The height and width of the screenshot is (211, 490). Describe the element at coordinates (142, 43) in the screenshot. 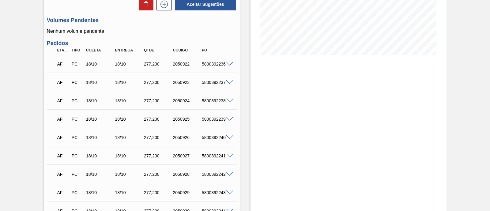

I see `h3: Pedidos` at that location.